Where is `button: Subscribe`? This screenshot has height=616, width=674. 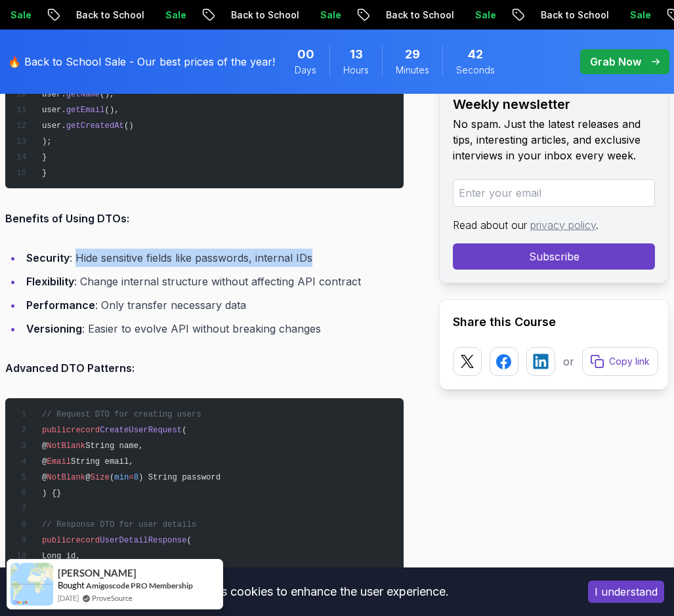
button: Subscribe is located at coordinates (554, 257).